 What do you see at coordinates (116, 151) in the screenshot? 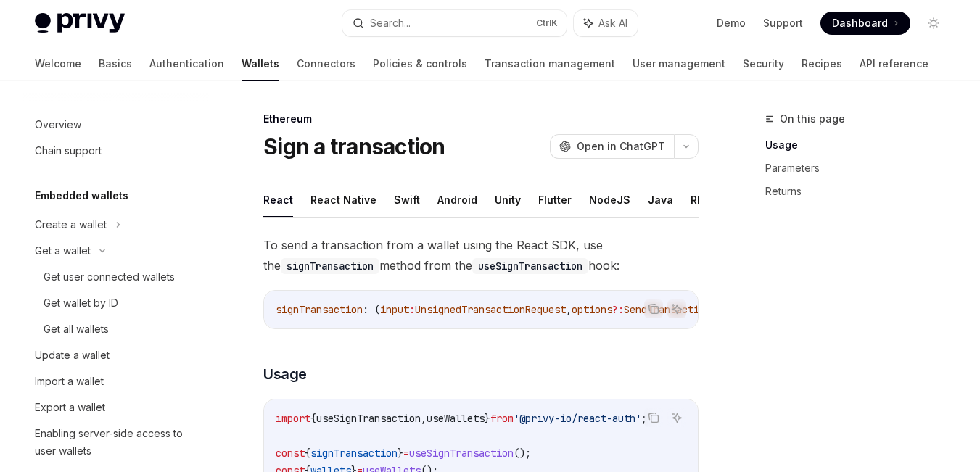
I see `a: Chain support` at bounding box center [116, 151].